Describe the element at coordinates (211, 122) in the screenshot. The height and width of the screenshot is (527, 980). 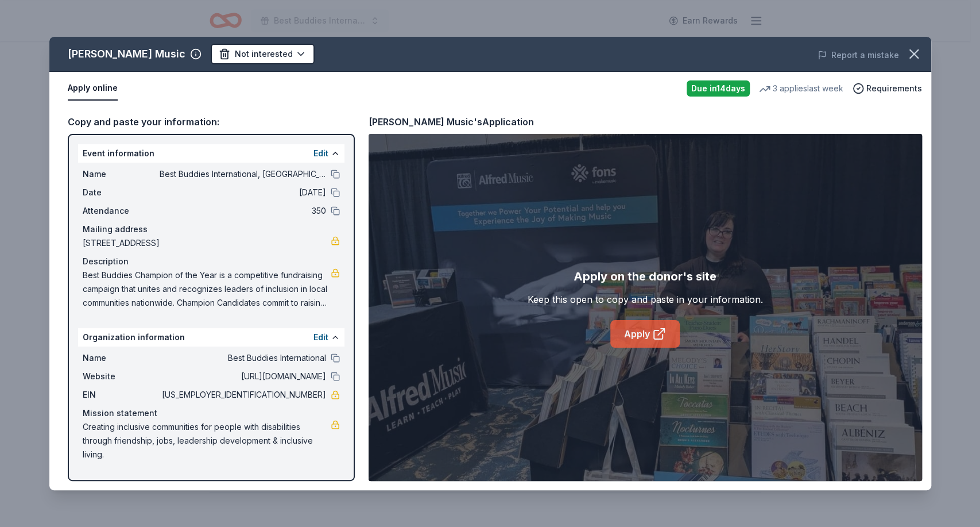
I see `div: Copy and paste your information:` at that location.